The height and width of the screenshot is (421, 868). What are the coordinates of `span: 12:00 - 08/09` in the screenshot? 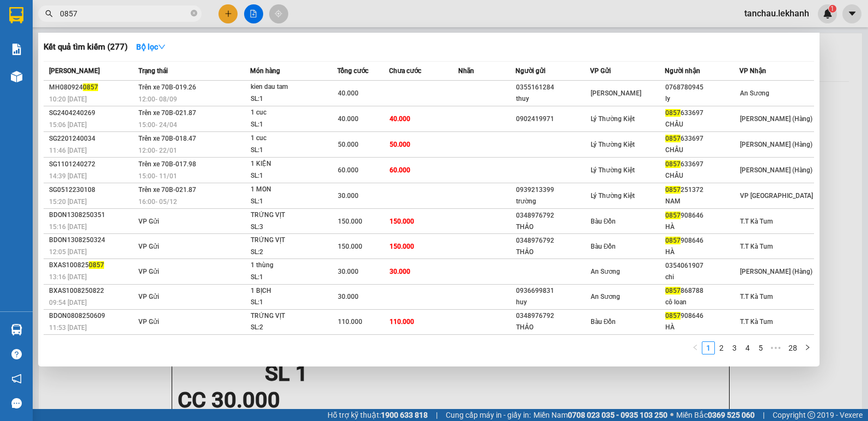 It's located at (157, 100).